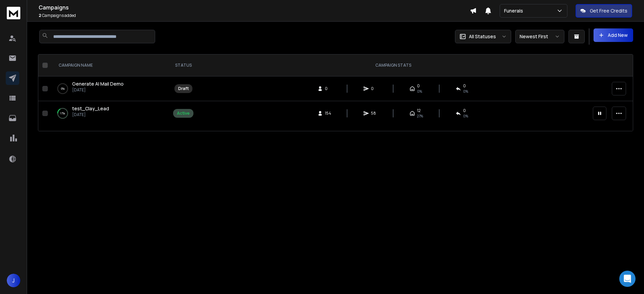 The width and height of the screenshot is (644, 294). I want to click on button: Add New, so click(613, 35).